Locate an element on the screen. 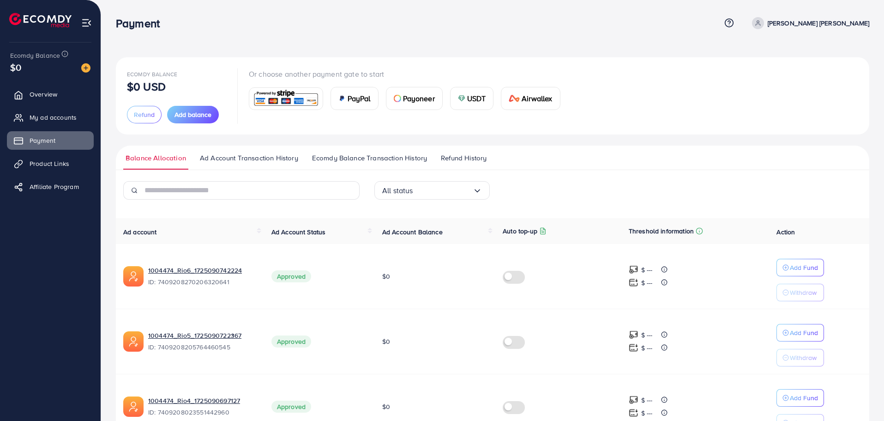  span: Action is located at coordinates (786, 232).